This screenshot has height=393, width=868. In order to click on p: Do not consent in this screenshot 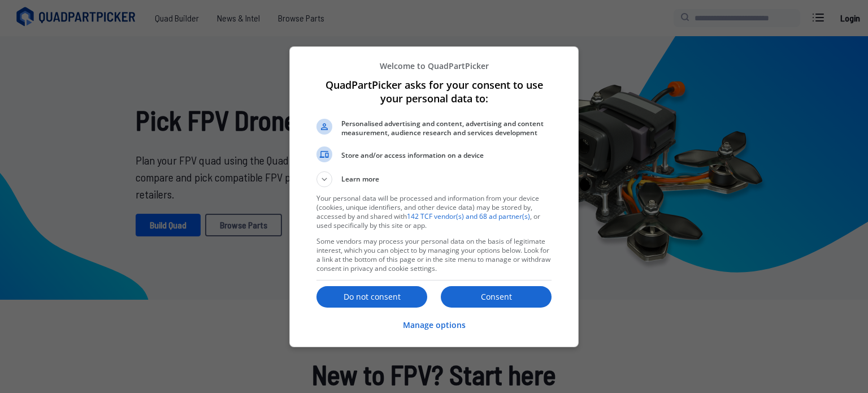, I will do `click(372, 297)`.